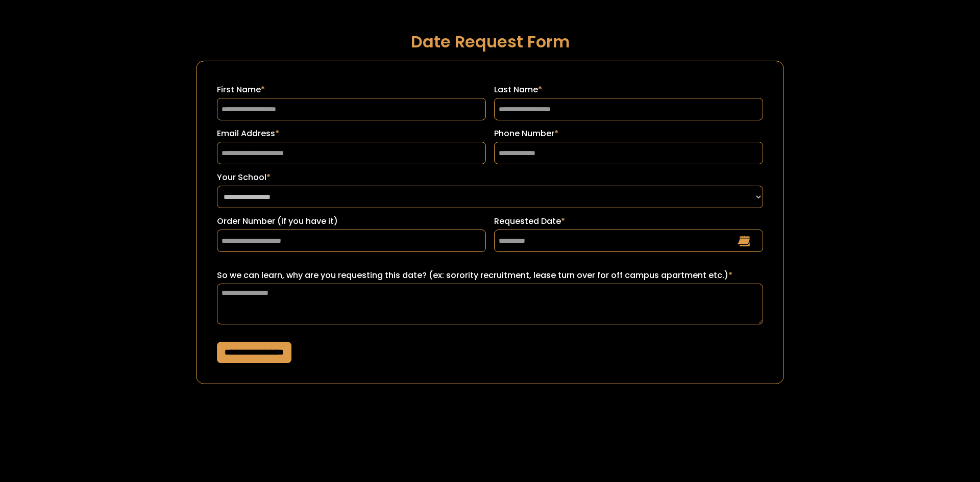  What do you see at coordinates (490, 42) in the screenshot?
I see `h1: Date Request Form` at bounding box center [490, 42].